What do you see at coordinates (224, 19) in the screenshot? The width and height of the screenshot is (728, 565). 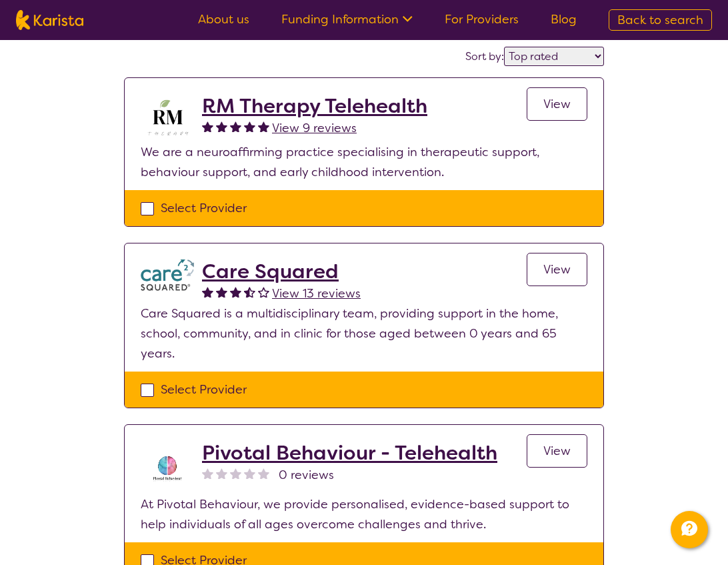 I see `a: About us` at bounding box center [224, 19].